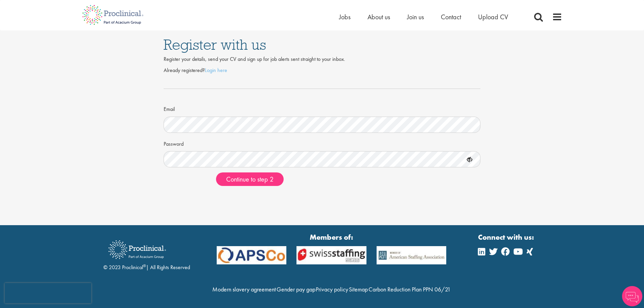  Describe the element at coordinates (416, 17) in the screenshot. I see `a: Join us` at that location.